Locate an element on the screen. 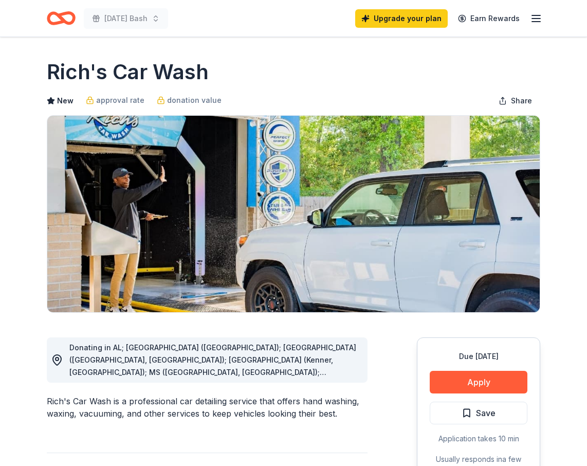 The image size is (587, 466). span: New is located at coordinates (65, 101).